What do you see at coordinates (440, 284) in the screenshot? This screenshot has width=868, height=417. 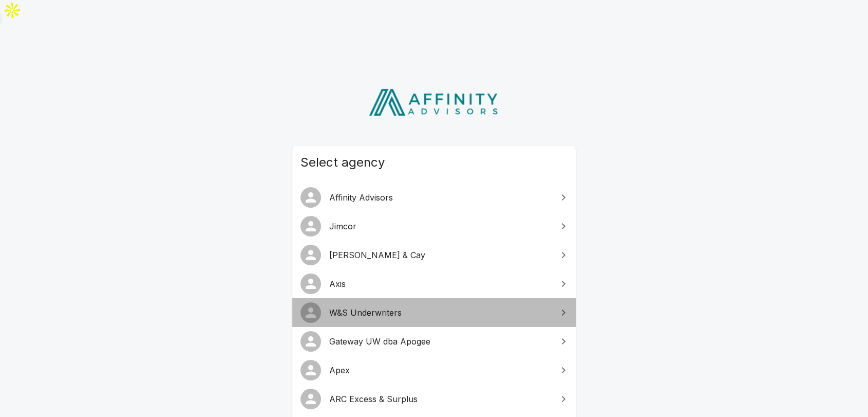 I see `span: Axis` at bounding box center [440, 284].